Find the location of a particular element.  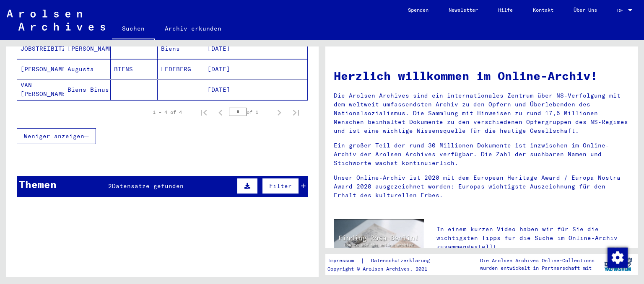

mat-cell: LEDEBERG is located at coordinates (181, 69).